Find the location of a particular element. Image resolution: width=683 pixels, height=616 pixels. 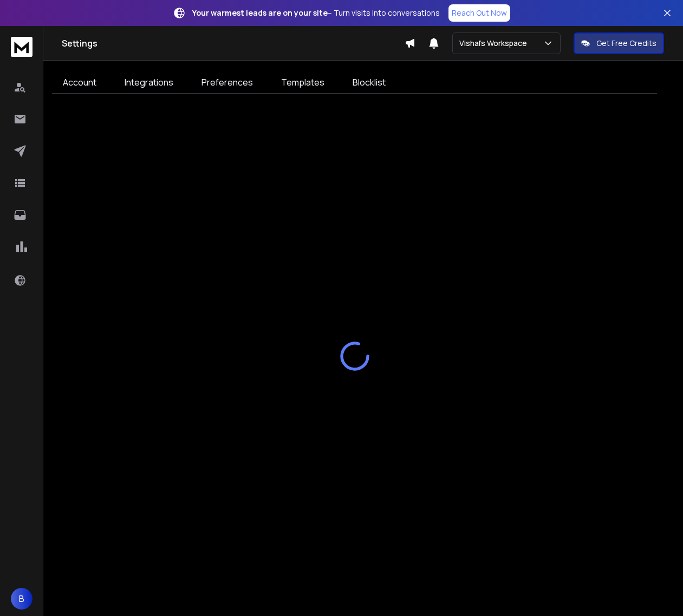

p: Get Free Credits is located at coordinates (626, 43).